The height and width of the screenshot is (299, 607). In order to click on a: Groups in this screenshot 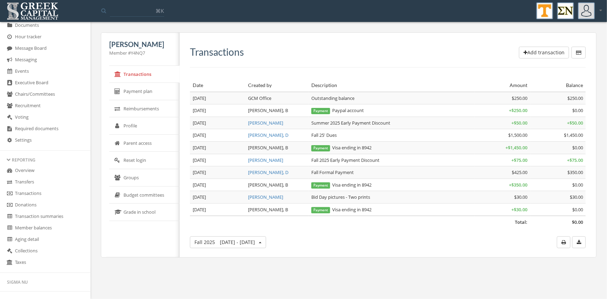, I will do `click(144, 178)`.